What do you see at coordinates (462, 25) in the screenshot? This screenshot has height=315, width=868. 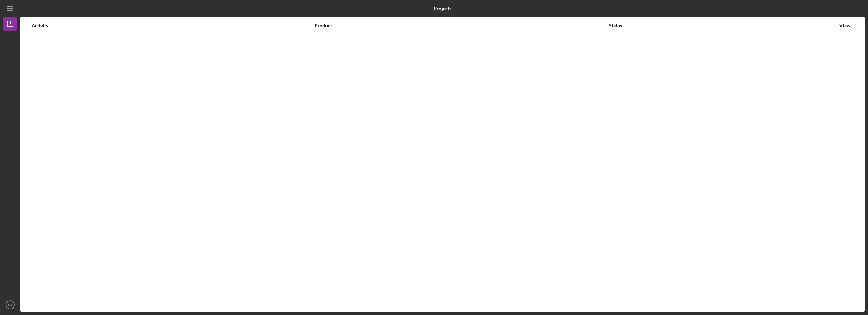 I see `div: Product` at bounding box center [462, 25].